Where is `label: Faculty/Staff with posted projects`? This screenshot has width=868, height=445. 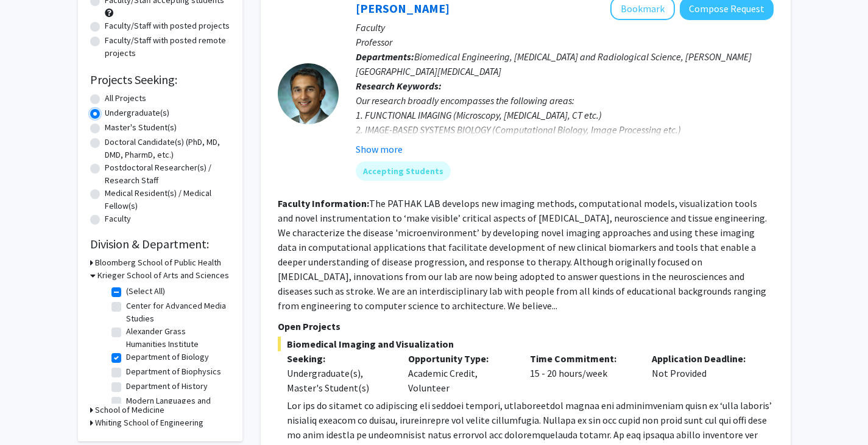 label: Faculty/Staff with posted projects is located at coordinates (167, 26).